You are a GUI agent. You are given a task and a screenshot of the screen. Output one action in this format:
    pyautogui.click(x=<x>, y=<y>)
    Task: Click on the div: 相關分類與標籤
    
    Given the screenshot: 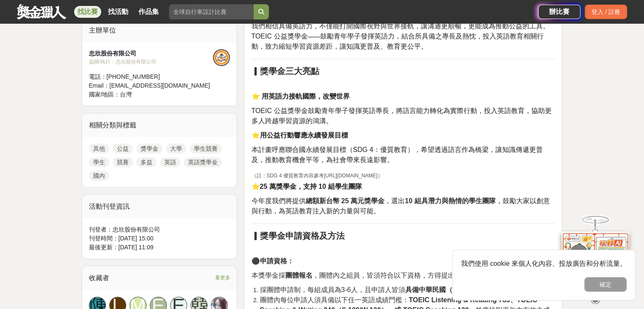 What is the action you would take?
    pyautogui.click(x=160, y=125)
    